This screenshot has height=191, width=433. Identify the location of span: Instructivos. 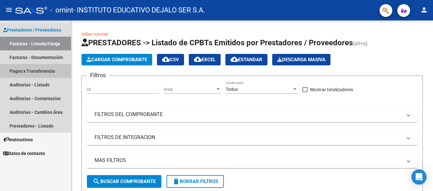
(18, 139).